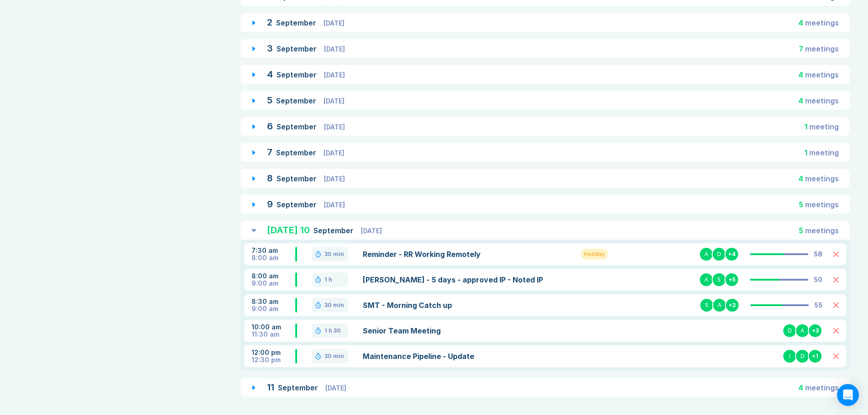  Describe the element at coordinates (461, 331) in the screenshot. I see `a: Senior Team Meeting` at that location.